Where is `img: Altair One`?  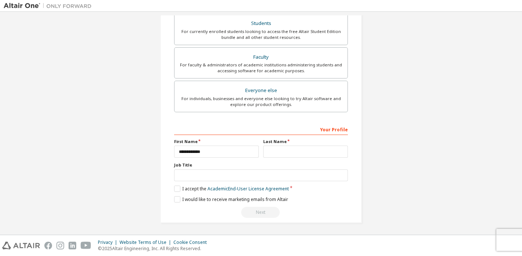
img: Altair One is located at coordinates (49, 6).